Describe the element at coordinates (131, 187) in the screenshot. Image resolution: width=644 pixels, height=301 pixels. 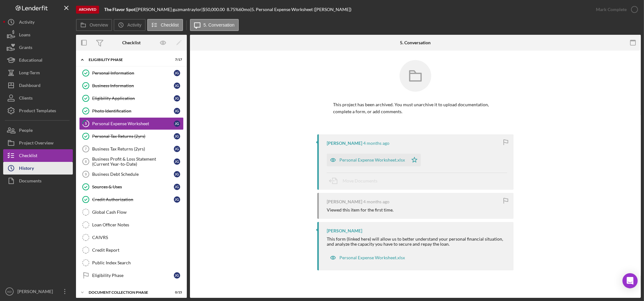
I see `a: Sources & Usesjg` at that location.